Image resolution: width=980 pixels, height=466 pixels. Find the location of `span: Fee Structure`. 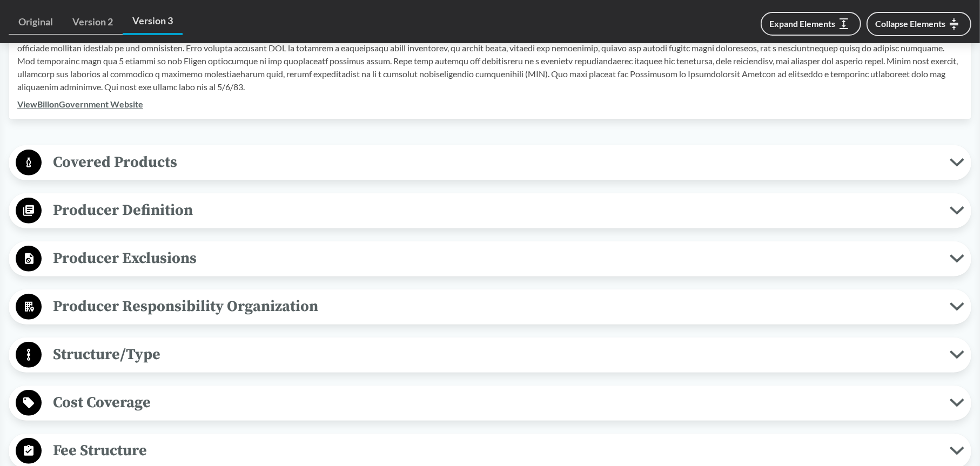

span: Fee Structure is located at coordinates (495, 451).